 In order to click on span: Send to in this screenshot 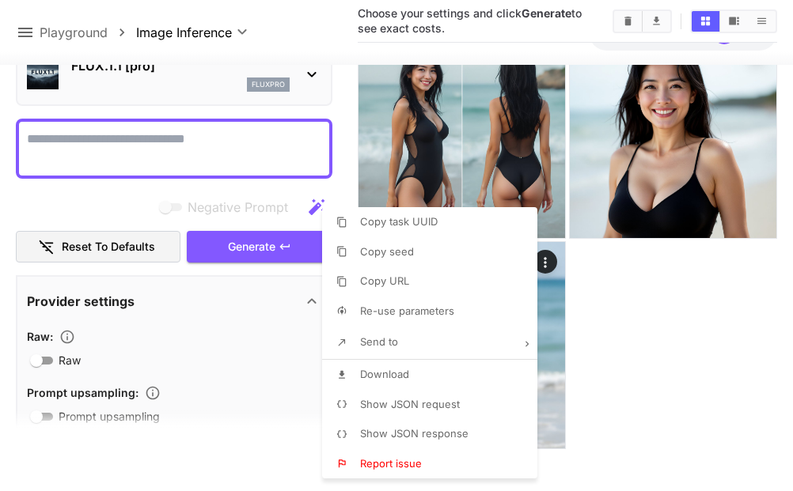, I will do `click(379, 342)`.